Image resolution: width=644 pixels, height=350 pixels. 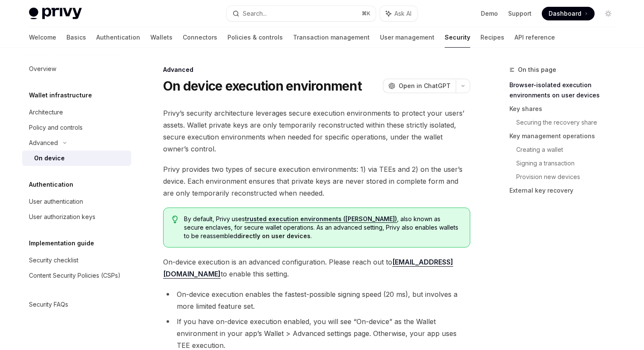 I want to click on svg: Tip, so click(x=175, y=220).